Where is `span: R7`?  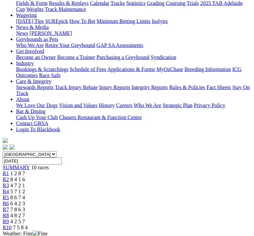
span: R7 is located at coordinates (6, 209).